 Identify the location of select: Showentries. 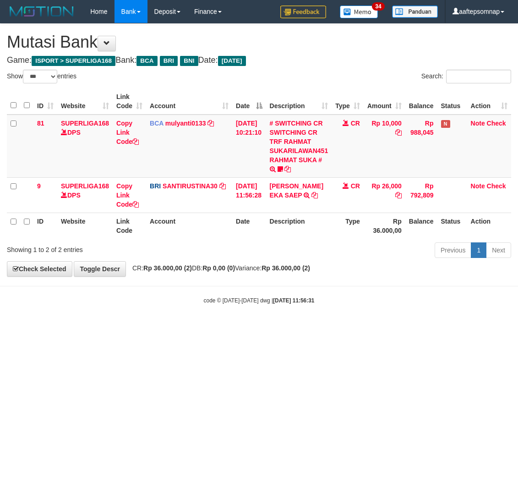
(40, 76).